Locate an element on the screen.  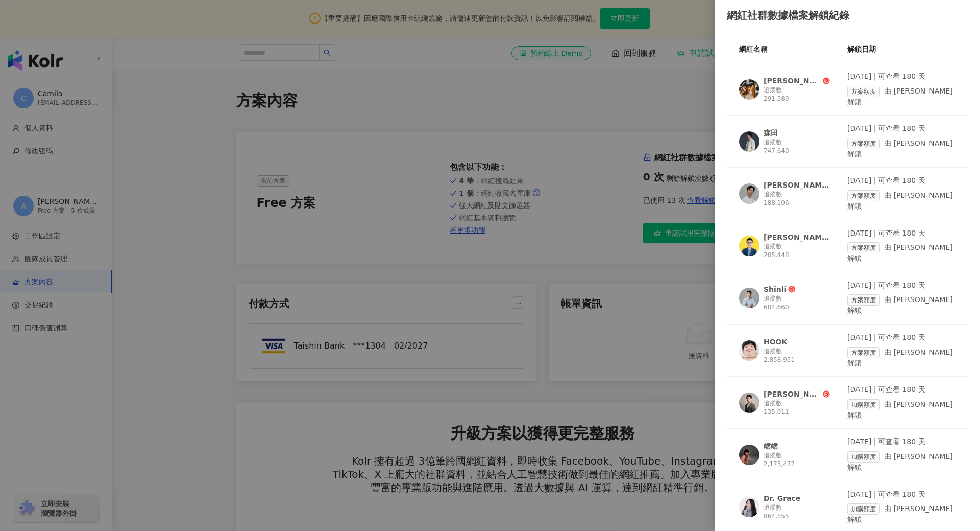
div: 追蹤數 2,858,951 is located at coordinates (797, 355).